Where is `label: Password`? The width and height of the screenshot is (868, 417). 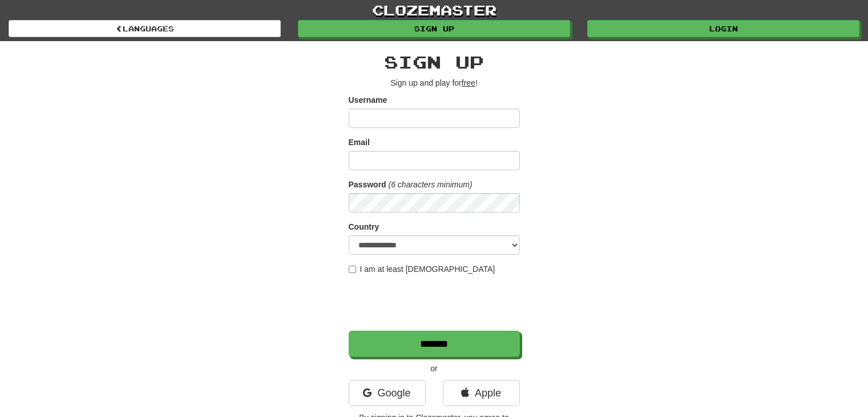 label: Password is located at coordinates (368, 184).